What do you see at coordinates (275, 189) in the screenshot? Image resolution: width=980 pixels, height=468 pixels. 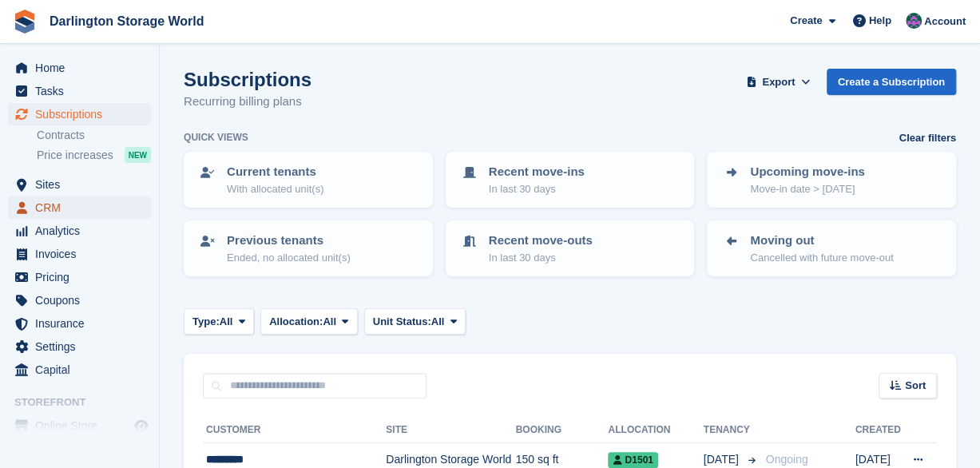 I see `p: With allocated unit(s)` at bounding box center [275, 189].